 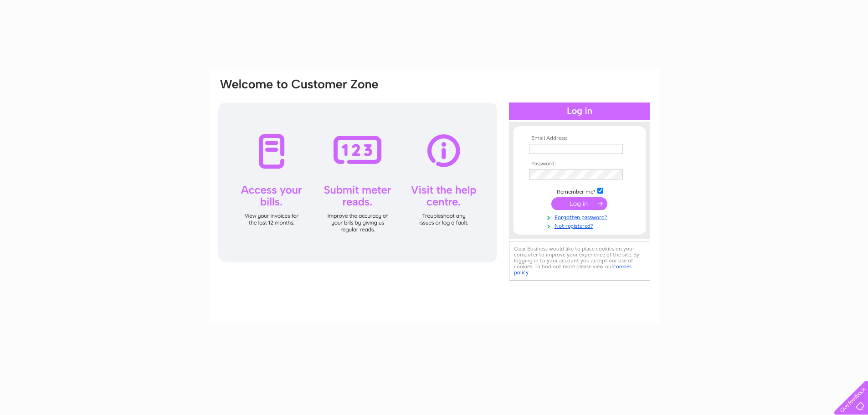 What do you see at coordinates (580, 164) in the screenshot?
I see `th: Password:` at bounding box center [580, 164].